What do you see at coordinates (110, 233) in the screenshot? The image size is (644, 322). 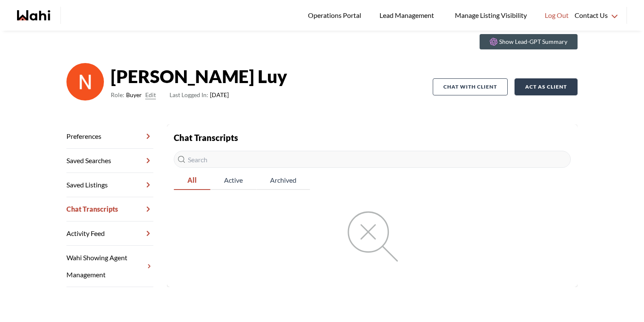 I see `a: Activity Feed` at bounding box center [110, 233].